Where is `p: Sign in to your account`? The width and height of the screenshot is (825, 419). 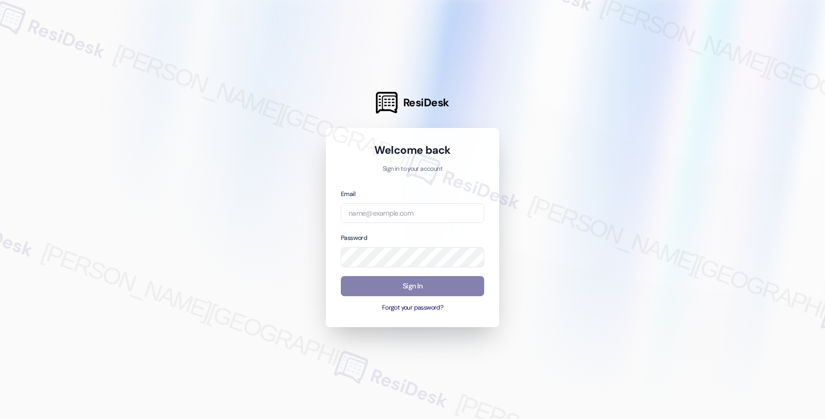 p: Sign in to your account is located at coordinates (413, 169).